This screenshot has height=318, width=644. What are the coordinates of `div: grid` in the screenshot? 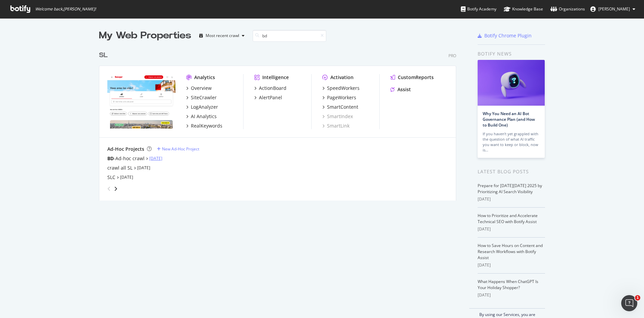 It's located at (280, 121).